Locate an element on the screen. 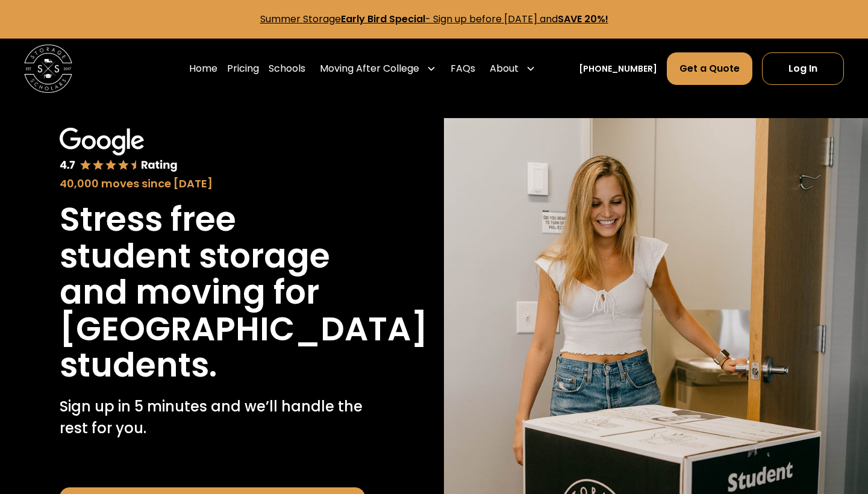 The height and width of the screenshot is (494, 868). h1: students. is located at coordinates (138, 365).